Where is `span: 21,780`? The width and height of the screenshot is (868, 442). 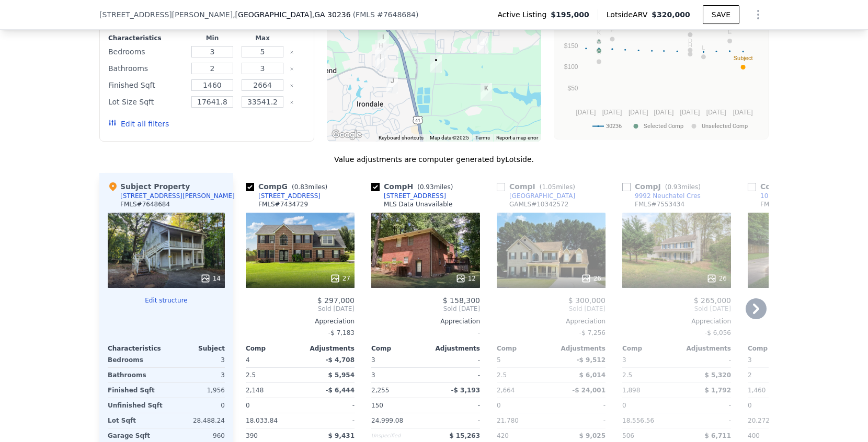 span: 21,780 is located at coordinates (508, 420).